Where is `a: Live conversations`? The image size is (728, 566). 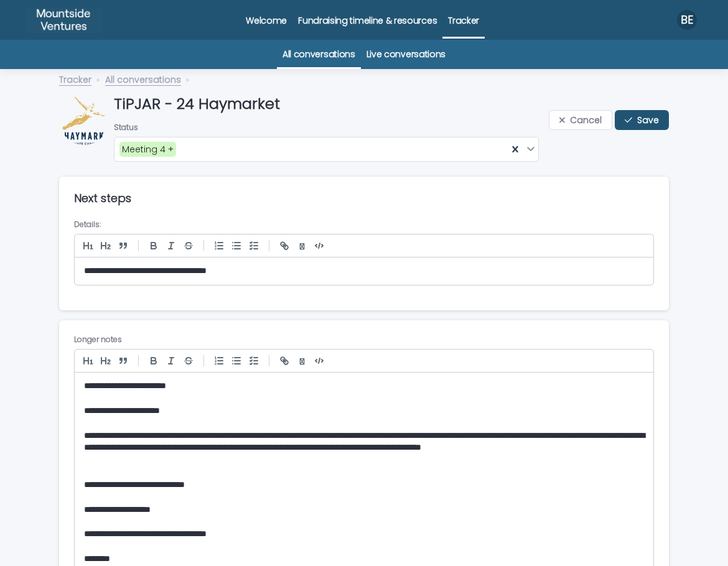 a: Live conversations is located at coordinates (406, 54).